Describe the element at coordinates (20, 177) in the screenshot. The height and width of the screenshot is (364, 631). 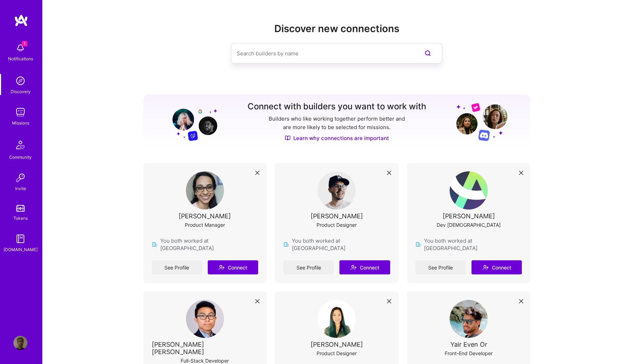
I see `img: Invite` at that location.